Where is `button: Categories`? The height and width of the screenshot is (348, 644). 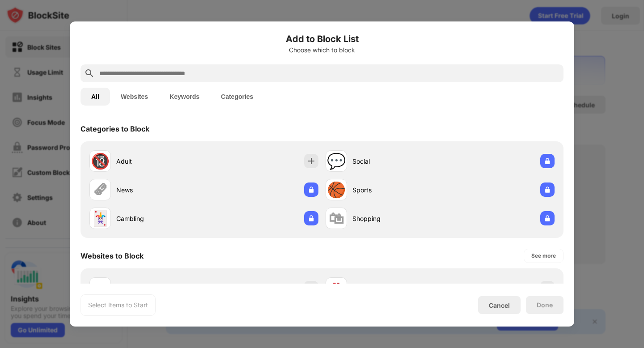 button: Categories is located at coordinates (237, 97).